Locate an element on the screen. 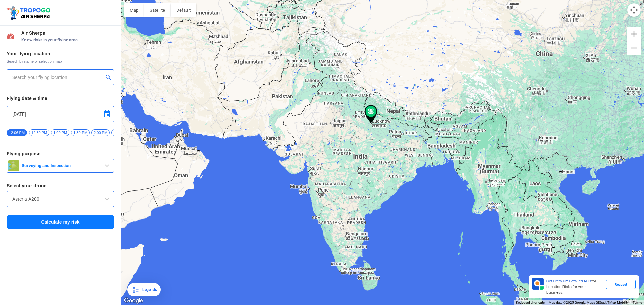 This screenshot has width=644, height=305. img: Risk Scores is located at coordinates (11, 37).